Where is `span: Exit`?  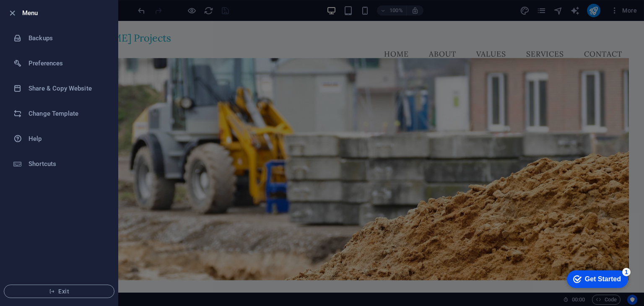 span: Exit is located at coordinates (59, 291).